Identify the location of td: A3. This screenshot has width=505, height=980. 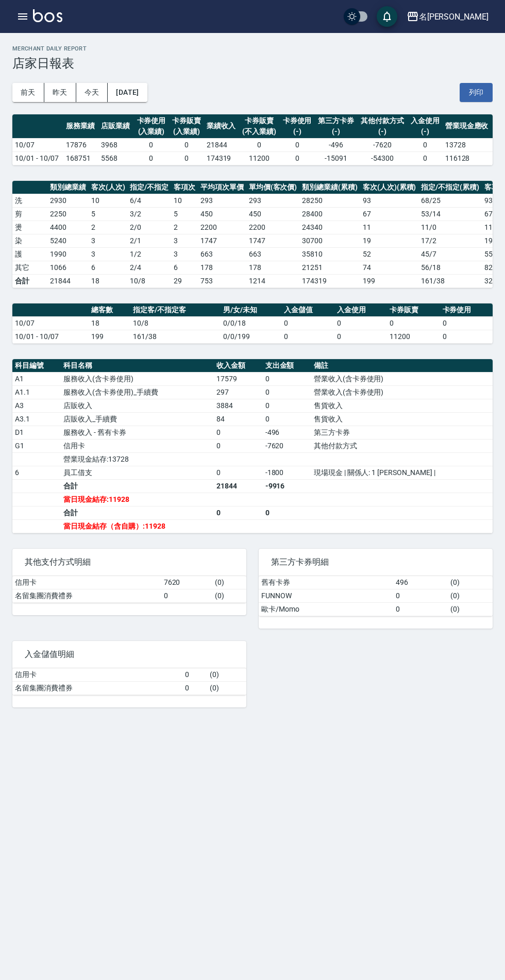
(36, 406).